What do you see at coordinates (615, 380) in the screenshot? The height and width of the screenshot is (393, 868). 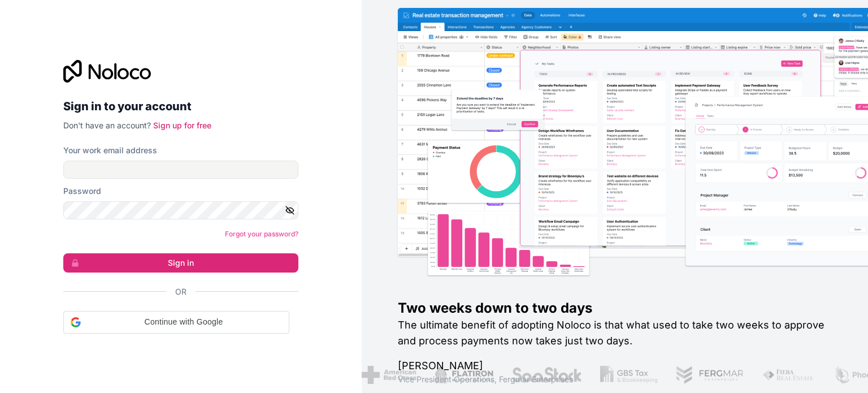 I see `h1: Vice President Operations , Fergmar Enterprises` at bounding box center [615, 380].